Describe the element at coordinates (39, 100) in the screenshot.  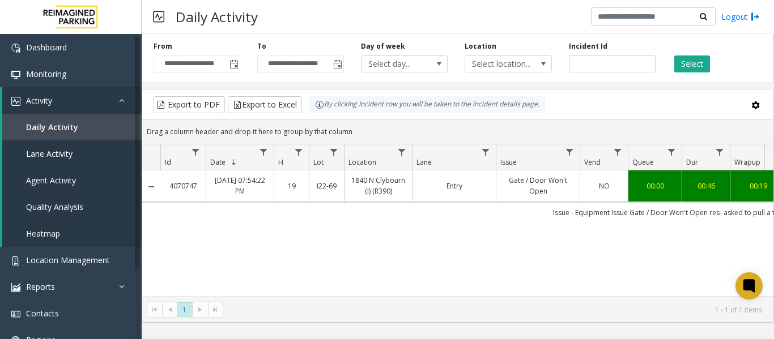
I see `span: Activity` at that location.